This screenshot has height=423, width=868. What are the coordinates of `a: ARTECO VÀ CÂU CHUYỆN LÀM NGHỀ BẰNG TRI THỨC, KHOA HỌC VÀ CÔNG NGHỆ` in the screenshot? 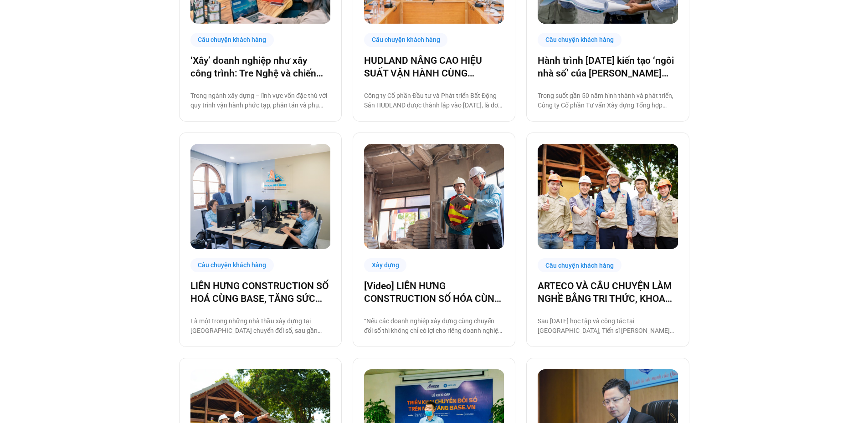 It's located at (607, 293).